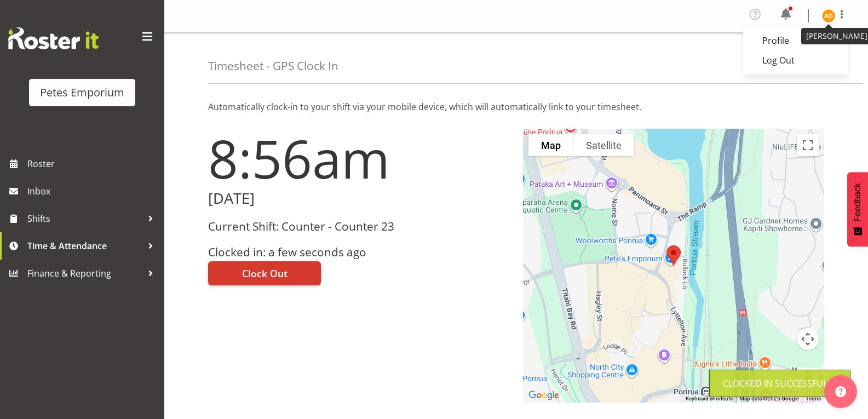  Describe the element at coordinates (828, 16) in the screenshot. I see `img: amelia-denz7002.jpg` at that location.